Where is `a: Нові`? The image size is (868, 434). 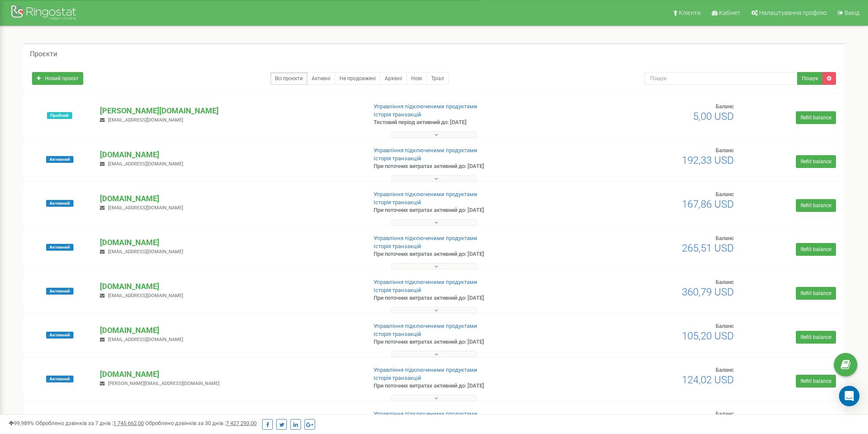
a: Нові is located at coordinates (417, 79).